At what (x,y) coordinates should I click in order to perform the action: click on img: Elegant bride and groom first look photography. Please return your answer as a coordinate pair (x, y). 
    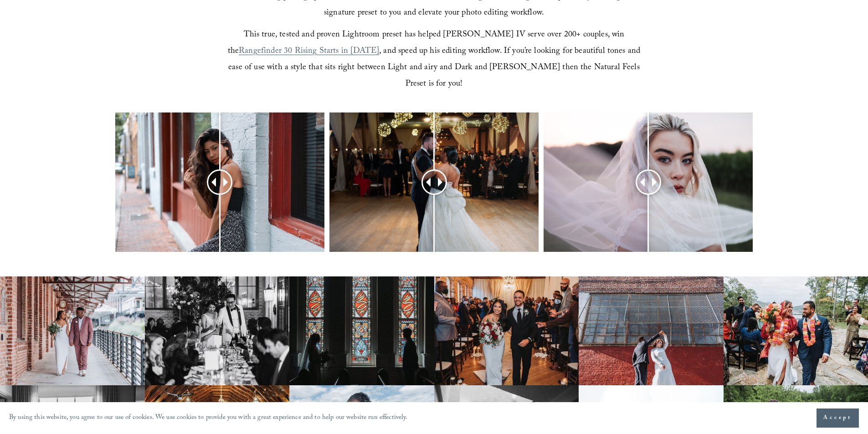
    Looking at the image, I should click on (362, 331).